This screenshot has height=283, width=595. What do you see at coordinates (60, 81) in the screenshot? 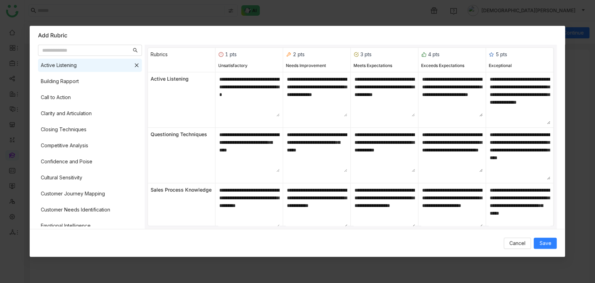
I see `div: Building Rapport` at bounding box center [60, 81].